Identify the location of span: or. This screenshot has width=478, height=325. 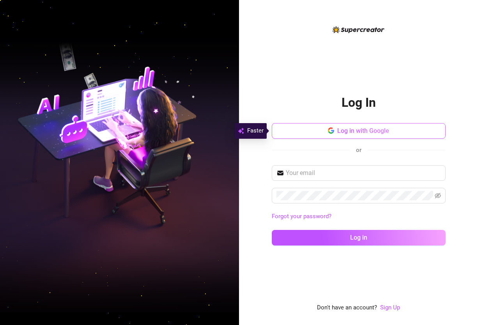
(358, 150).